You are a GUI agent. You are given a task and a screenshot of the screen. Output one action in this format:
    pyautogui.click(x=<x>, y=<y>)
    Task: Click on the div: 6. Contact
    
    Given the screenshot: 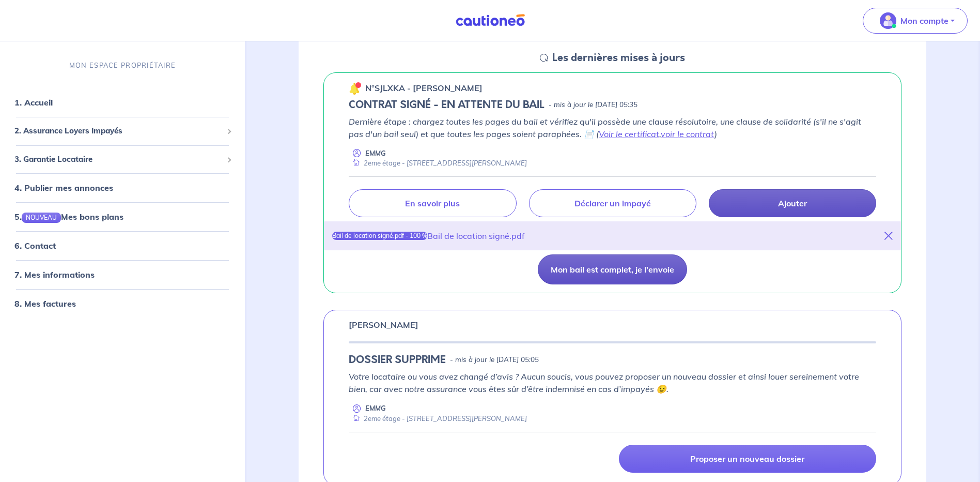 What is the action you would take?
    pyautogui.click(x=123, y=246)
    